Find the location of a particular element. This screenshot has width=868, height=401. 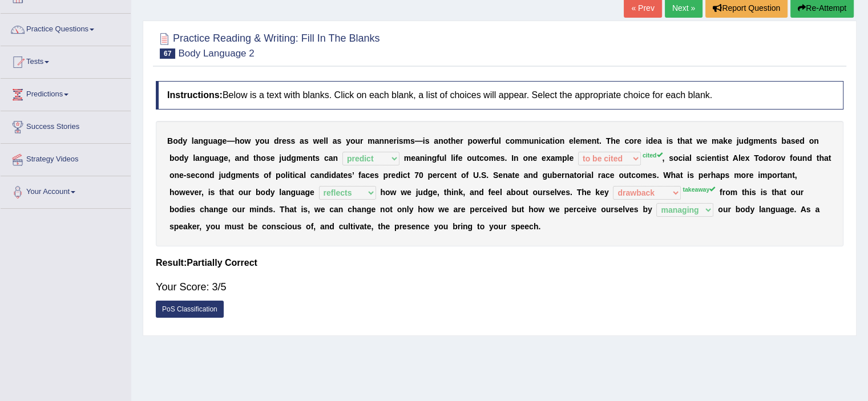

a: Tests is located at coordinates (66, 60).